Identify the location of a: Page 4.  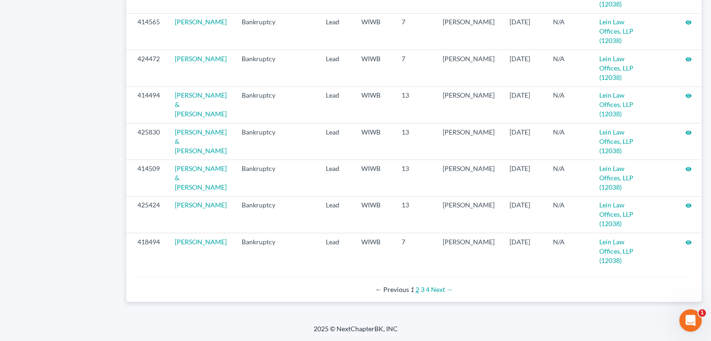
(427, 289).